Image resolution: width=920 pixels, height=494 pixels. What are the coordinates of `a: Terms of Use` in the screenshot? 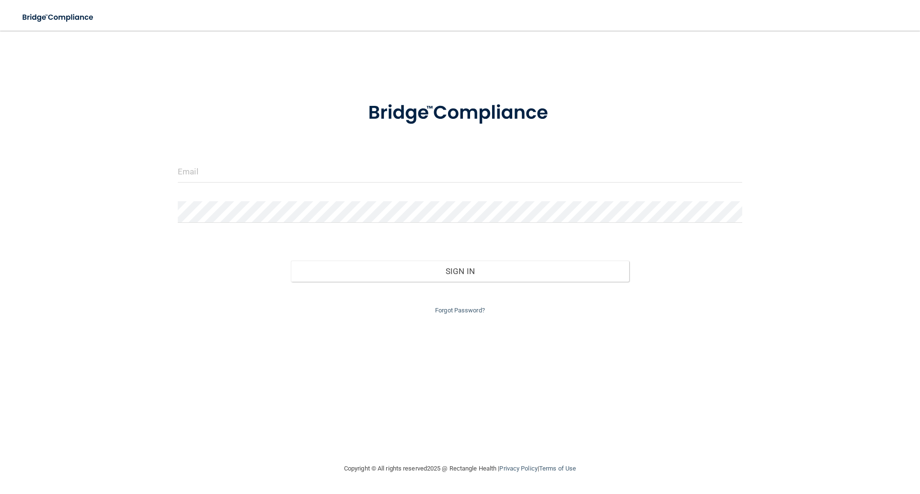 It's located at (557, 468).